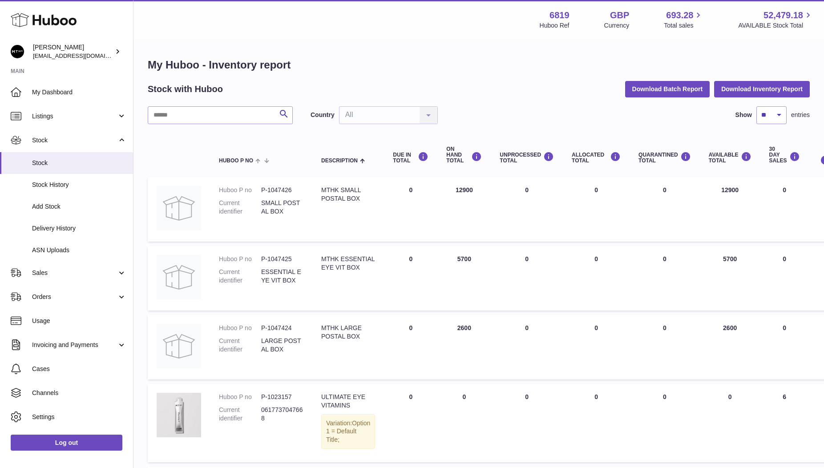  Describe the element at coordinates (236, 161) in the screenshot. I see `span: Huboo P no` at that location.